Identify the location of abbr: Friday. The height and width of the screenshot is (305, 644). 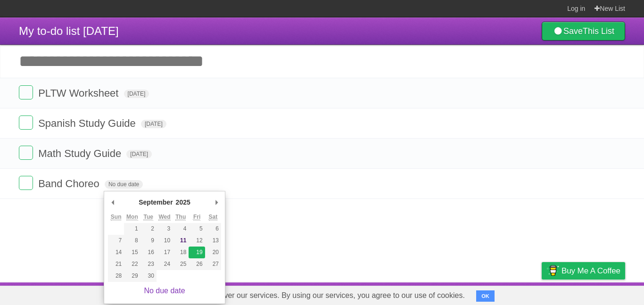
(197, 217).